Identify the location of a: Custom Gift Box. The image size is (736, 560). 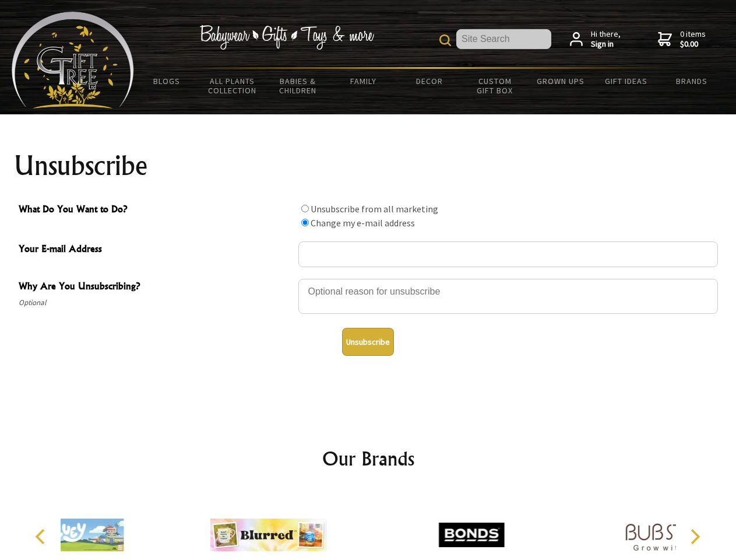
(495, 86).